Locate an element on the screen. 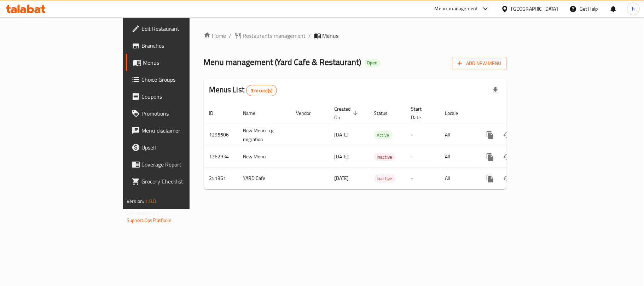 This screenshot has height=286, width=644. a: Coupons is located at coordinates (178, 97).